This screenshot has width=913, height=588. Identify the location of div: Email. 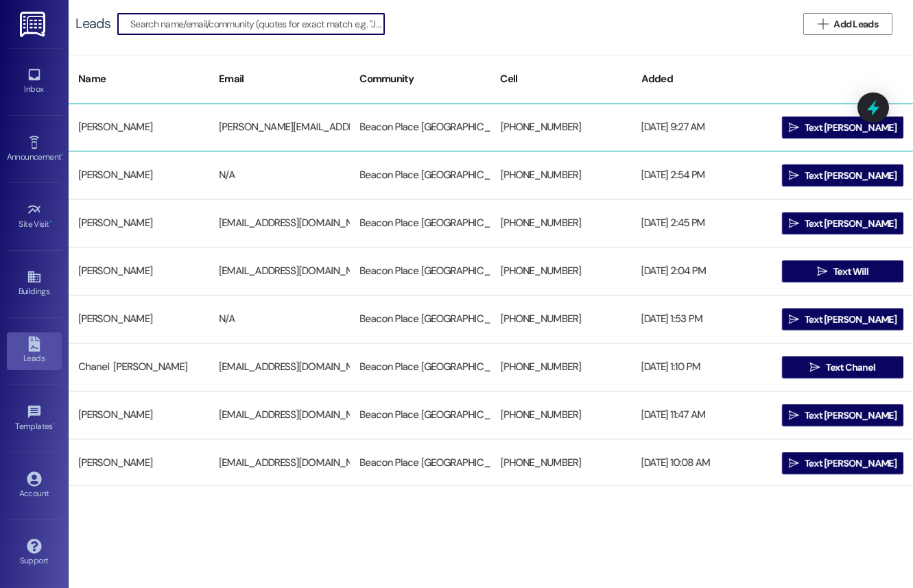
(279, 79).